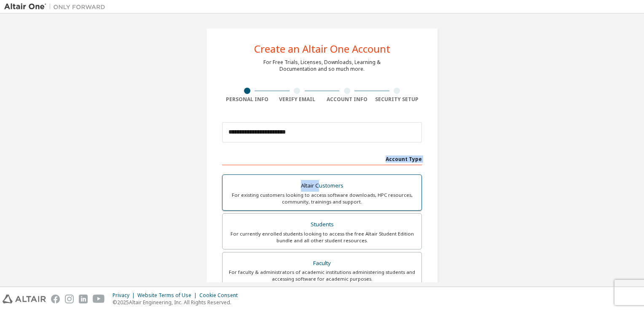 The image size is (644, 311). What do you see at coordinates (322, 49) in the screenshot?
I see `div: Create an Altair One Account` at bounding box center [322, 49].